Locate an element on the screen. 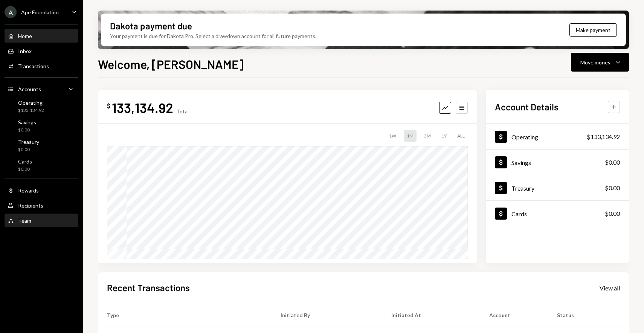 This screenshot has width=644, height=333. a: Transactions is located at coordinates (41, 66).